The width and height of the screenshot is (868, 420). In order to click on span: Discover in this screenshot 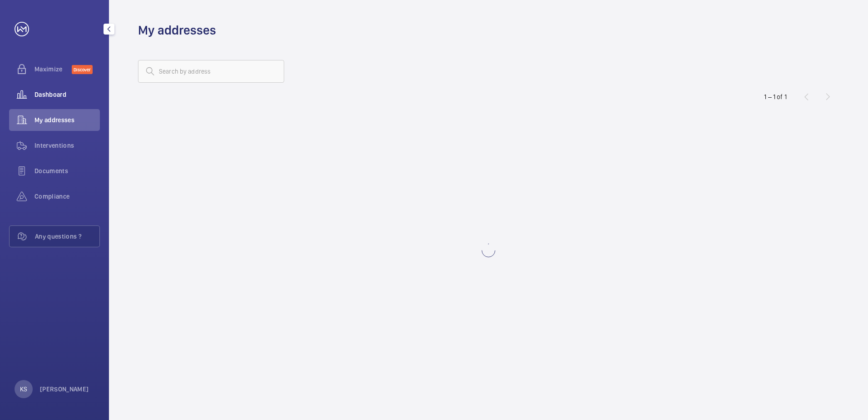, I will do `click(83, 69)`.